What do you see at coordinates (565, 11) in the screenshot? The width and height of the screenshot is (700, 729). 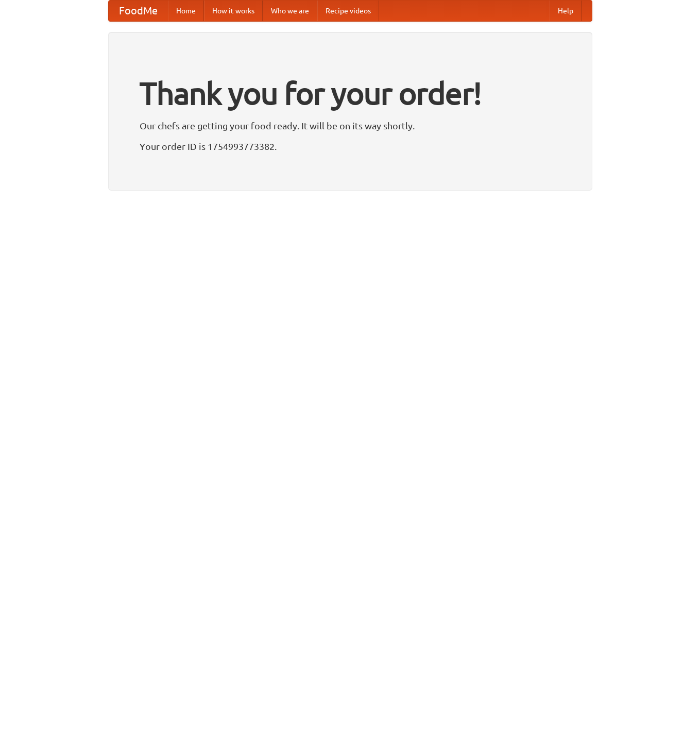 I see `a: Help` at bounding box center [565, 11].